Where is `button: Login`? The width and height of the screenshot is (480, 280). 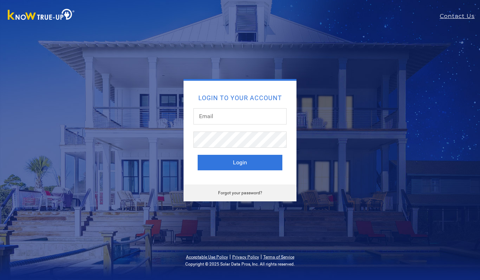 button: Login is located at coordinates (240, 163).